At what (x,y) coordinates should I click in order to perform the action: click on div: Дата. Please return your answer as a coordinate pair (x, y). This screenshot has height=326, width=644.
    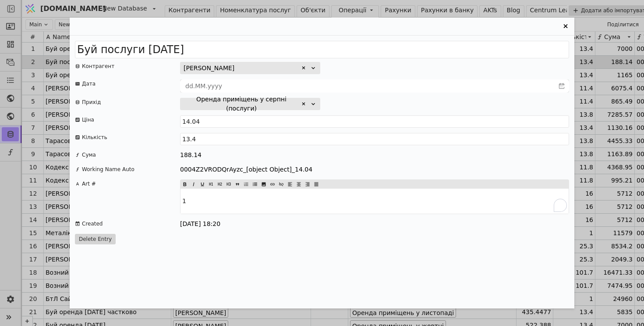
    Looking at the image, I should click on (88, 83).